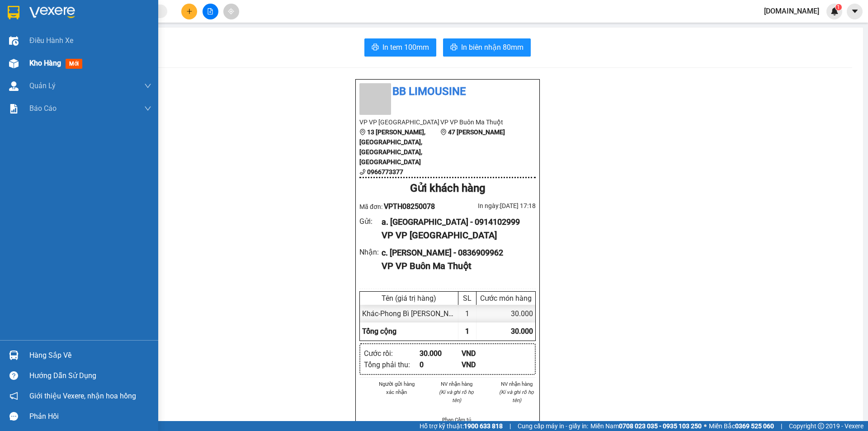 This screenshot has height=431, width=868. I want to click on div: Tổng phải thu :, so click(391, 365).